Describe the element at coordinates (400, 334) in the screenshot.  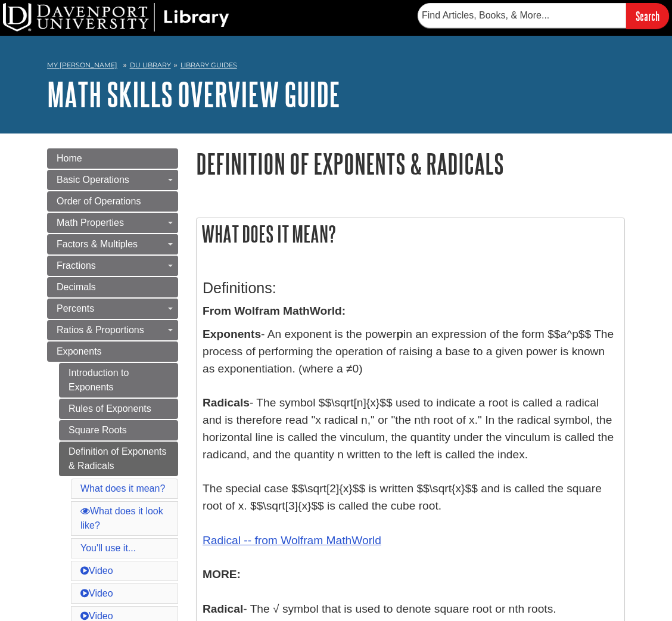
I see `b: p` at that location.